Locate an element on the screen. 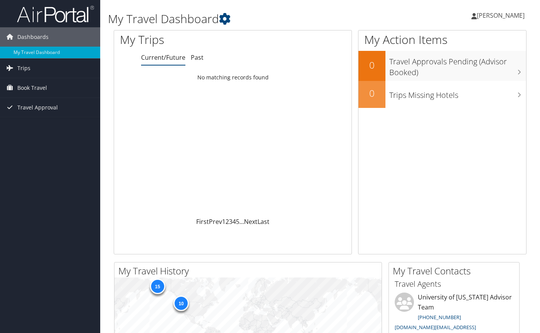  h1: My Action Items is located at coordinates (443, 40).